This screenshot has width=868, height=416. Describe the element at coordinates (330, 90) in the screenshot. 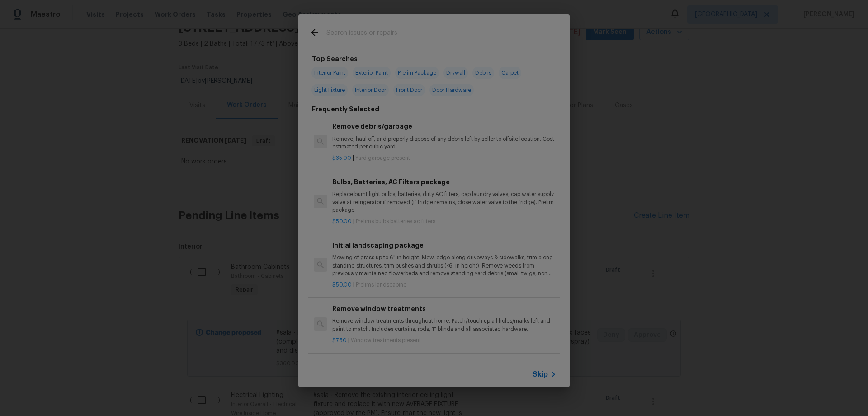

I see `span: Light Fixture` at that location.